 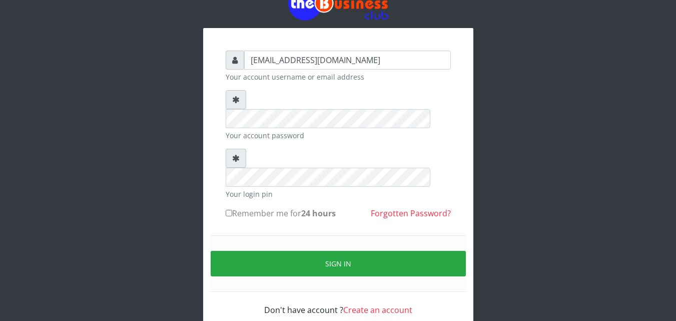 What do you see at coordinates (338, 263) in the screenshot?
I see `button: Sign in` at bounding box center [338, 263].